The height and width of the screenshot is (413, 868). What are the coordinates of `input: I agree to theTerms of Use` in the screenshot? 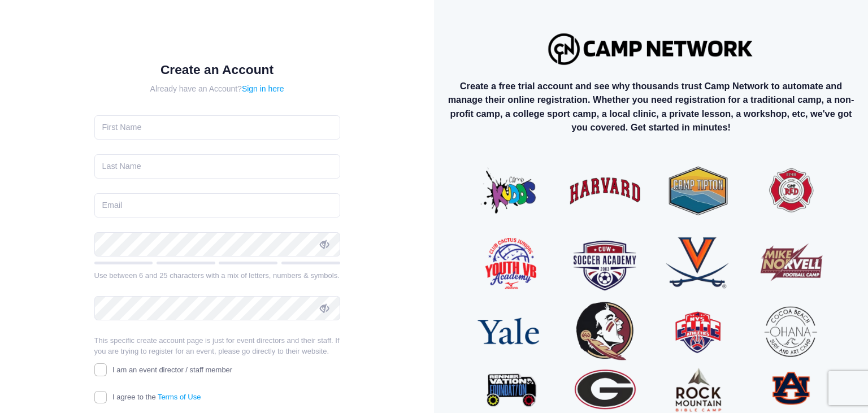 It's located at (101, 397).